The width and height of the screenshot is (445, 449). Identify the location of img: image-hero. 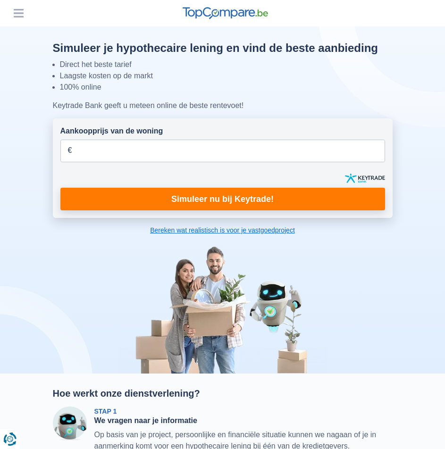
(222, 310).